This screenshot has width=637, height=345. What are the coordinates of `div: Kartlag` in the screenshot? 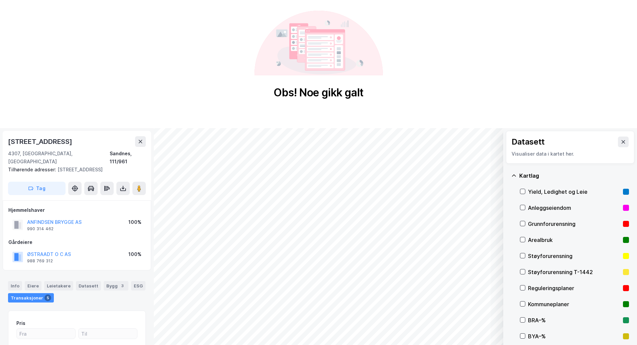 It's located at (574, 176).